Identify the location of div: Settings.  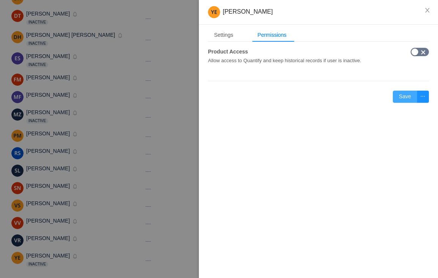
(224, 35).